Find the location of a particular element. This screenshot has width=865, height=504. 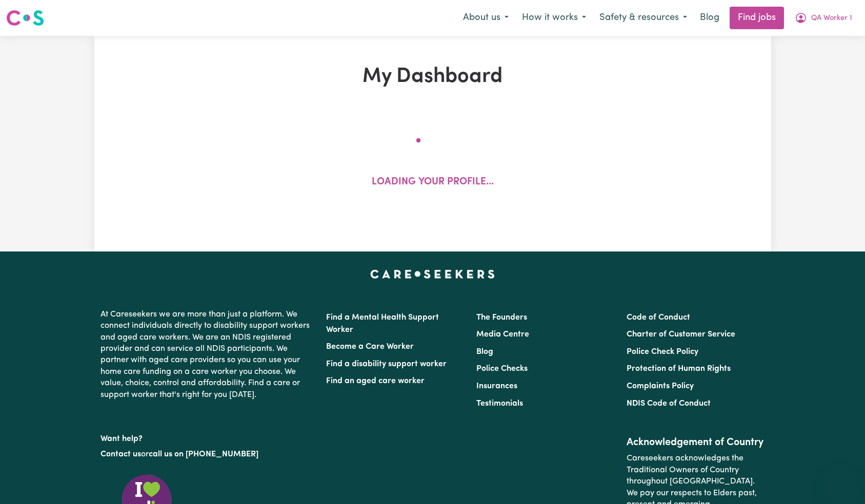

a: Careseekers home page is located at coordinates (432, 274).